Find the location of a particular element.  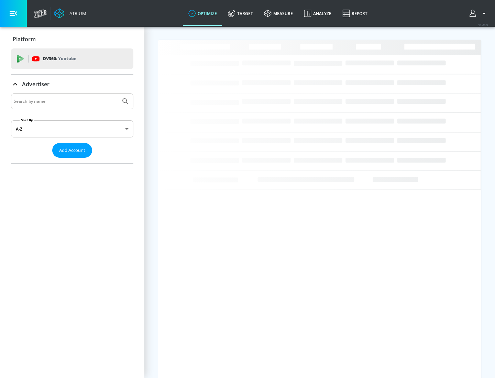

p: Advertiser is located at coordinates (36, 84).